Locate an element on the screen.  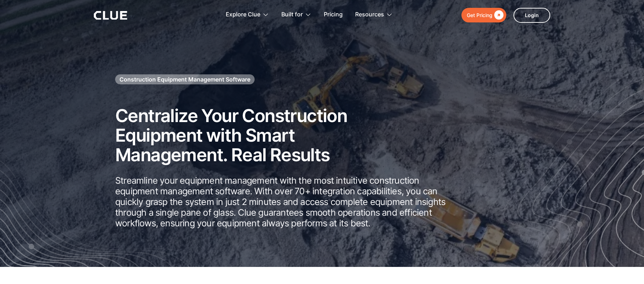
h1: Construction Equipment Management Software is located at coordinates (185, 79).